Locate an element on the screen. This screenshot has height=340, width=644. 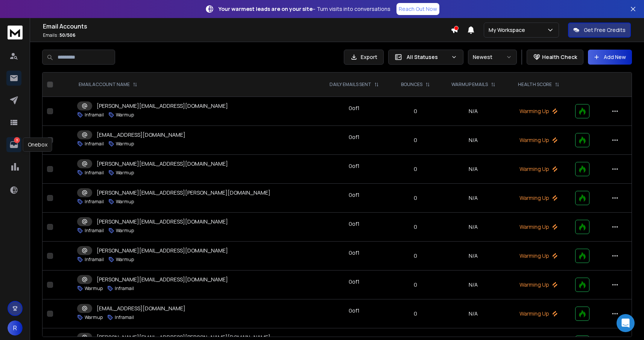
span: 50 / 506 is located at coordinates (68, 35).